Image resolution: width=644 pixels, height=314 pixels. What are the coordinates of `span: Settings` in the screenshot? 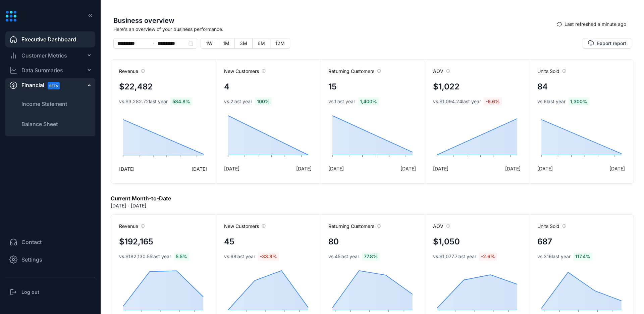 It's located at (32, 259).